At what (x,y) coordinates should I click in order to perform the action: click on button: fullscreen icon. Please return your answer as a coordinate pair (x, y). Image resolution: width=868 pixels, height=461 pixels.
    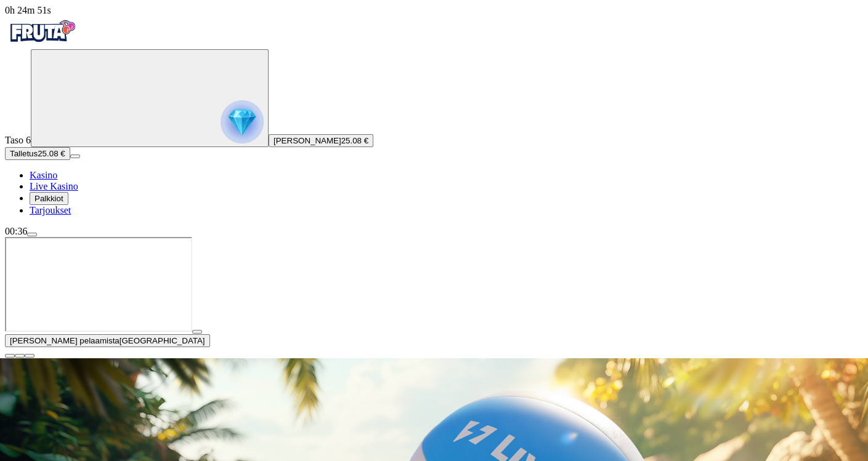
    Looking at the image, I should click on (30, 356).